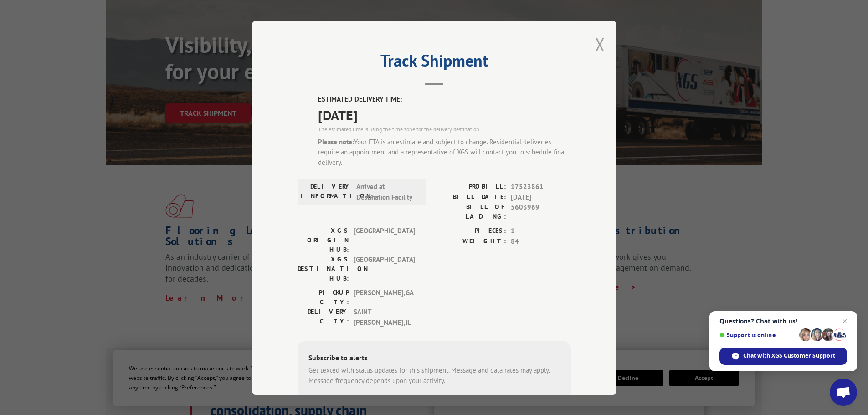 This screenshot has height=415, width=868. Describe the element at coordinates (843, 392) in the screenshot. I see `div: Open chat` at that location.